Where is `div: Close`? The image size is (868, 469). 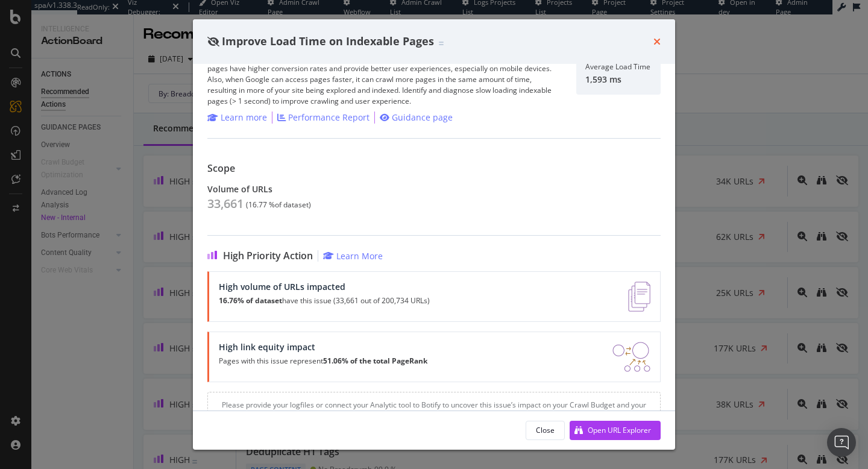 div: Close is located at coordinates (545, 430).